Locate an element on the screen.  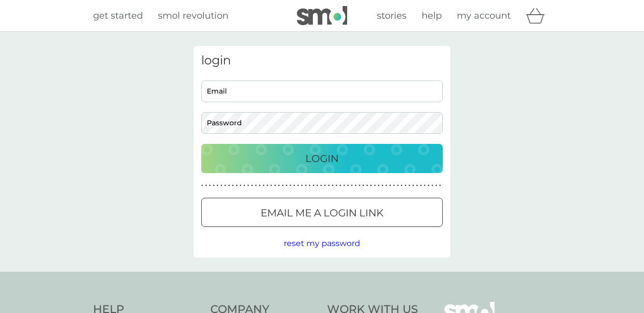
a: get started is located at coordinates (117, 16).